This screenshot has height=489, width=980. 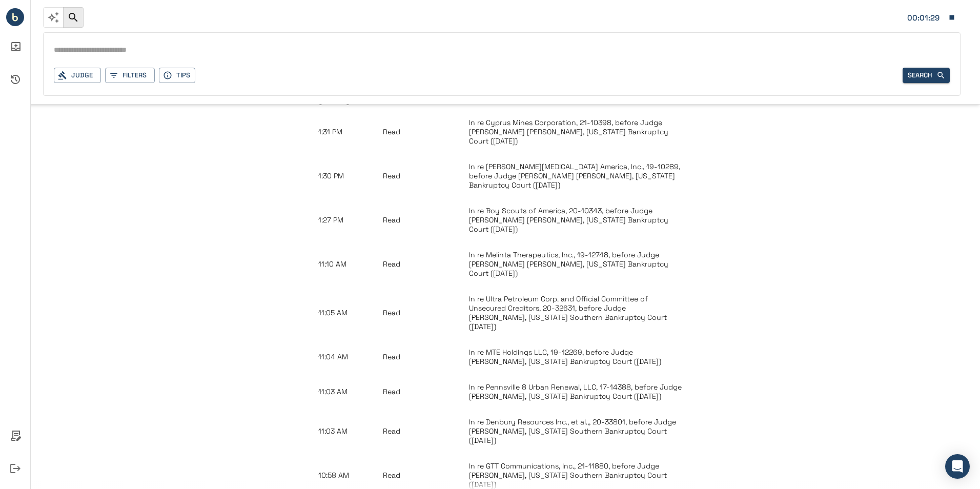 I want to click on p: 10:58 AM, so click(x=351, y=475).